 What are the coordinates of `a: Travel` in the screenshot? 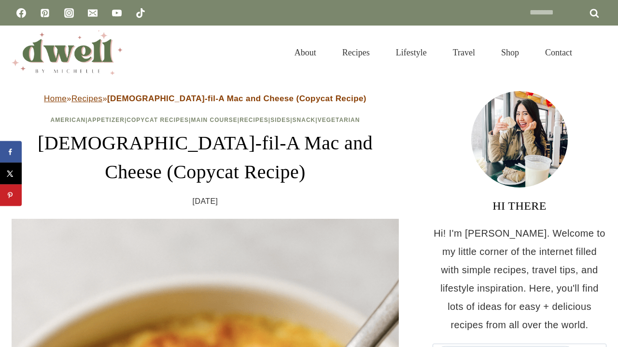 It's located at (464, 53).